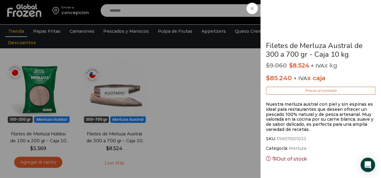 Image resolution: width=381 pixels, height=178 pixels. Describe the element at coordinates (291, 139) in the screenshot. I see `span: PM07001033` at that location.